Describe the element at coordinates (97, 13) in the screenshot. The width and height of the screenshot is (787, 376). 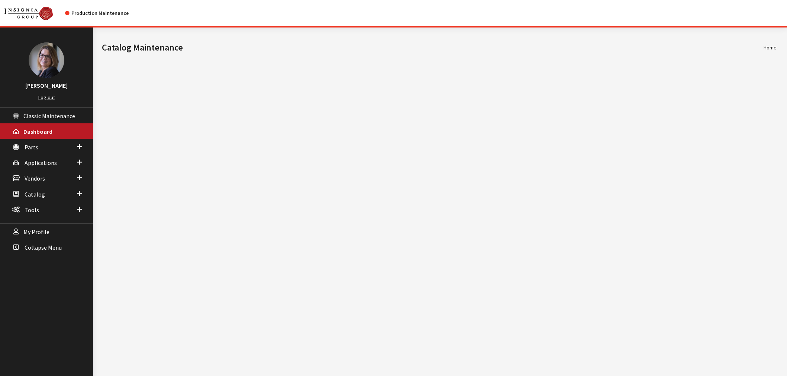
I see `div: Production Maintenance` at that location.